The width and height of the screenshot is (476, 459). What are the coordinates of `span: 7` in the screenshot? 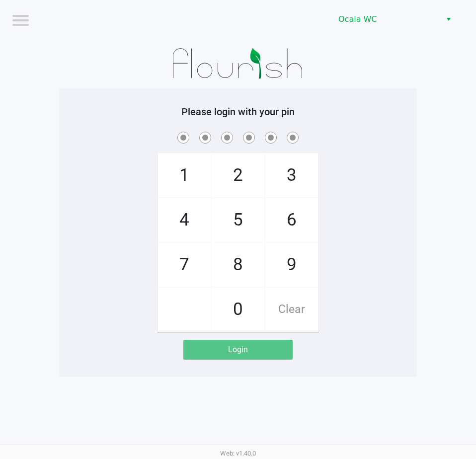 It's located at (184, 265).